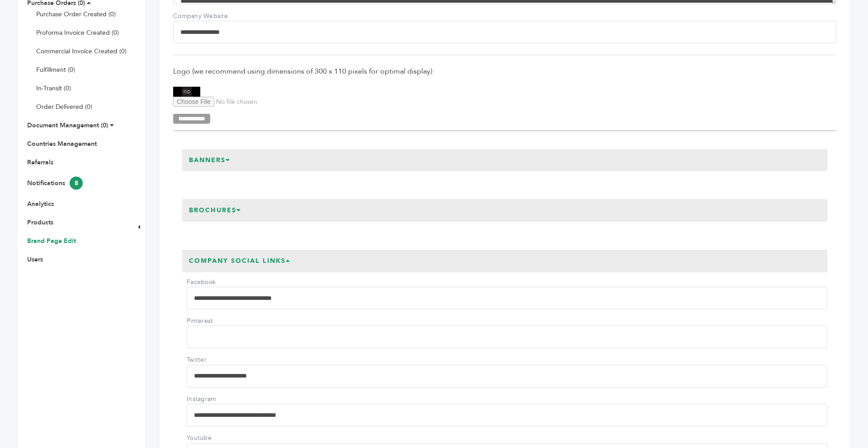 The height and width of the screenshot is (448, 868). I want to click on a: Document Management (0), so click(68, 125).